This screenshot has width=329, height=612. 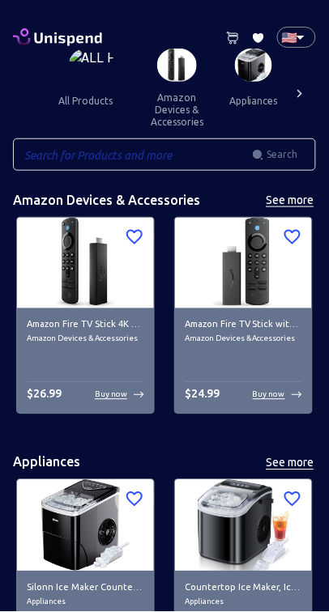 I want to click on h5: Amazon Devices & Accessories, so click(x=106, y=200).